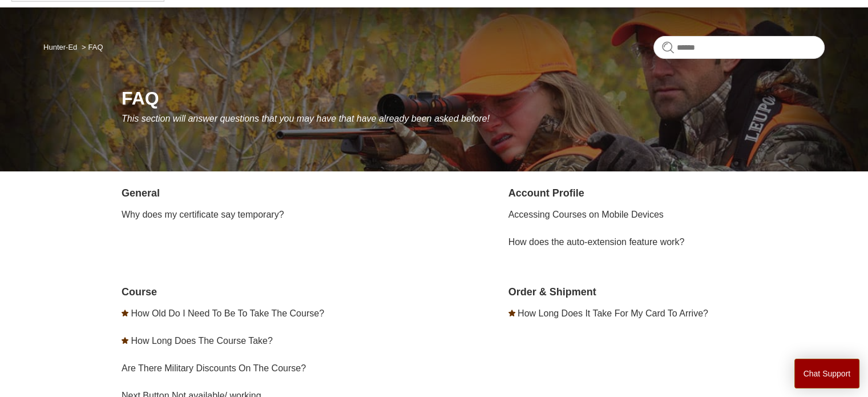 Image resolution: width=868 pixels, height=397 pixels. Describe the element at coordinates (139, 292) in the screenshot. I see `a: Course` at that location.